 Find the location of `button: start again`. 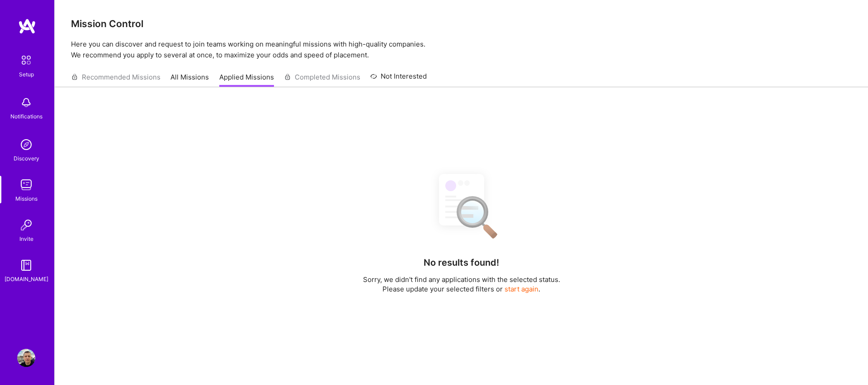

button: start again is located at coordinates (521, 289).